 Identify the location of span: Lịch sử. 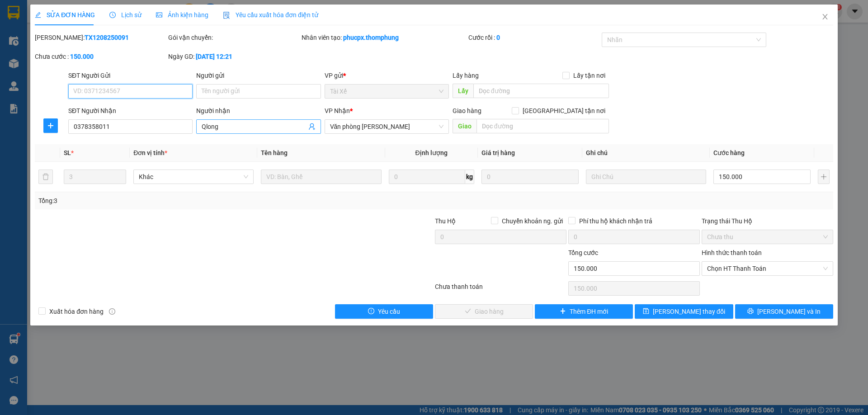
(125, 15).